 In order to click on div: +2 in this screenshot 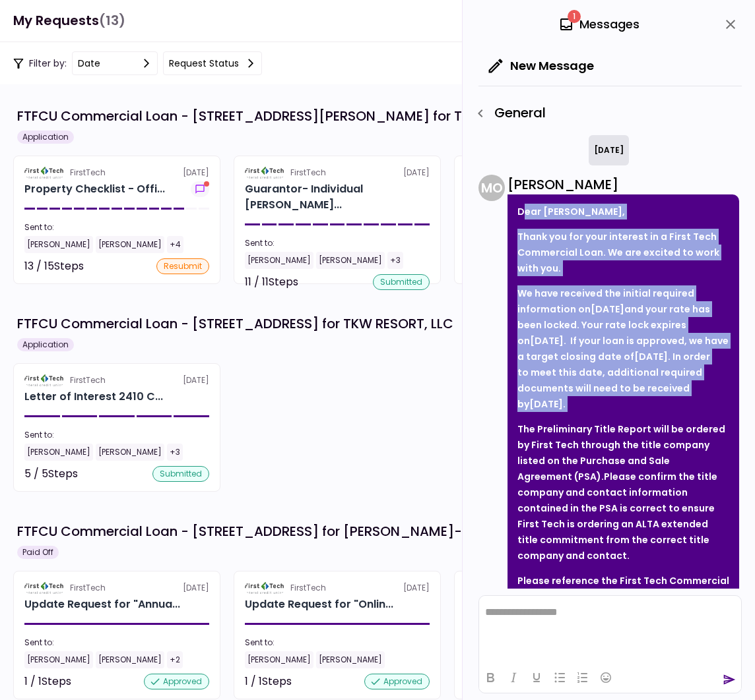, I will do `click(174, 660)`.